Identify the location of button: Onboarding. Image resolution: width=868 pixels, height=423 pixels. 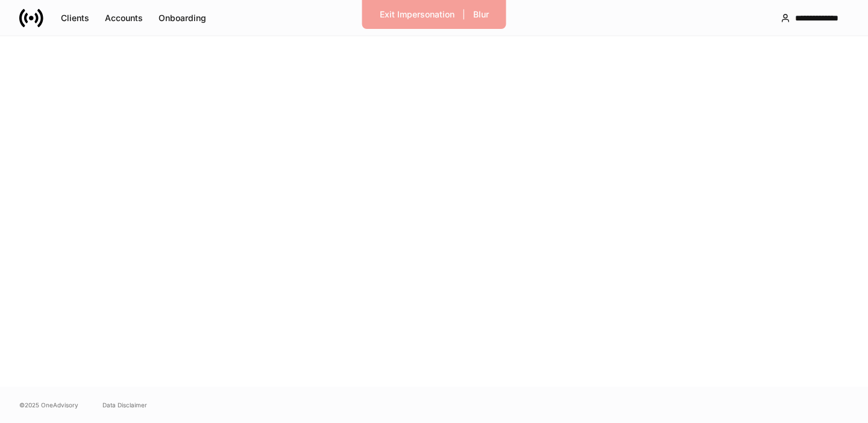
(182, 18).